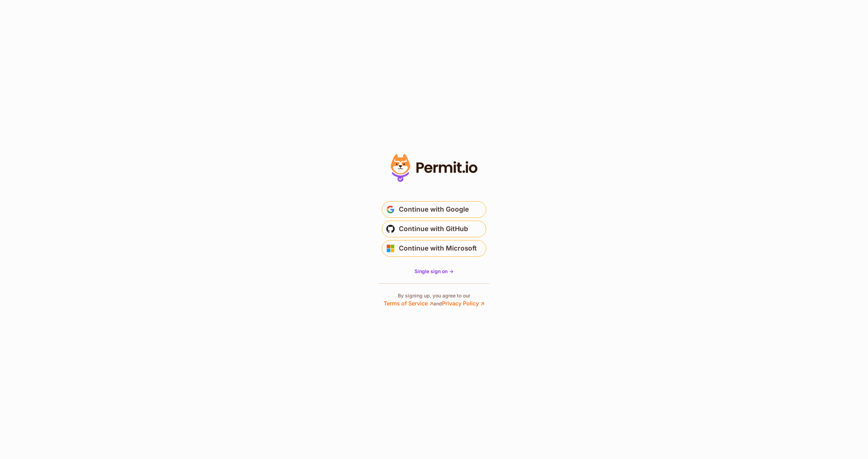 This screenshot has height=459, width=868. Describe the element at coordinates (463, 304) in the screenshot. I see `a: Privacy Policy ↗` at that location.